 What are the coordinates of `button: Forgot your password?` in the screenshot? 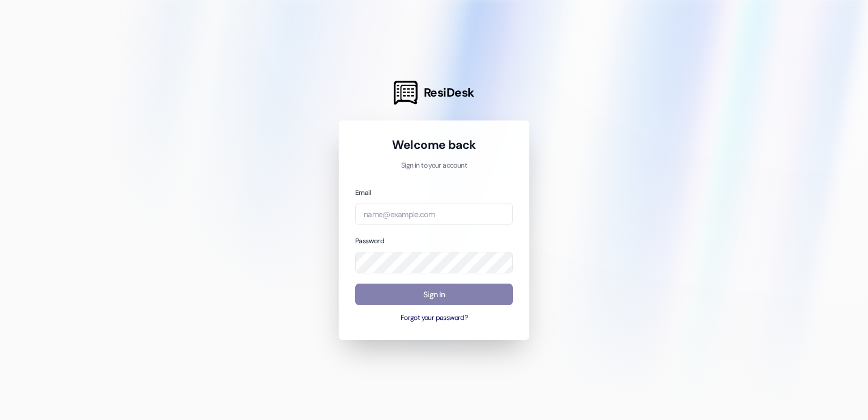 It's located at (434, 318).